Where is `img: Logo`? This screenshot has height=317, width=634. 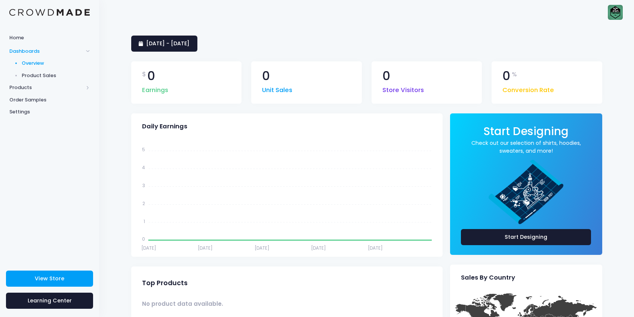
img: Logo is located at coordinates (49, 12).